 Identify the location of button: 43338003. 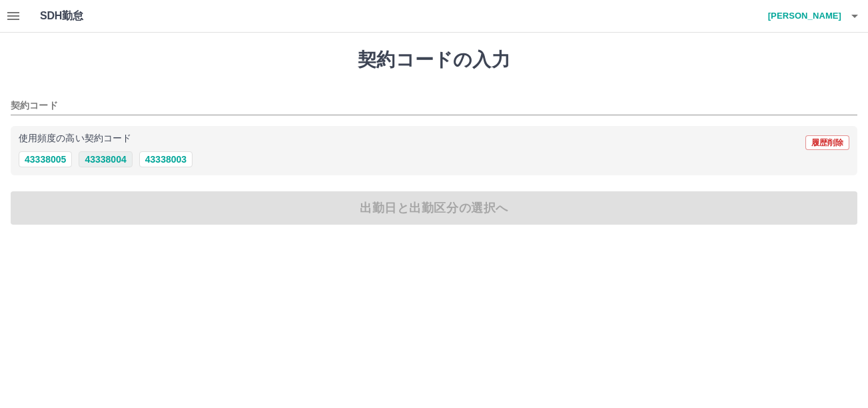
(166, 159).